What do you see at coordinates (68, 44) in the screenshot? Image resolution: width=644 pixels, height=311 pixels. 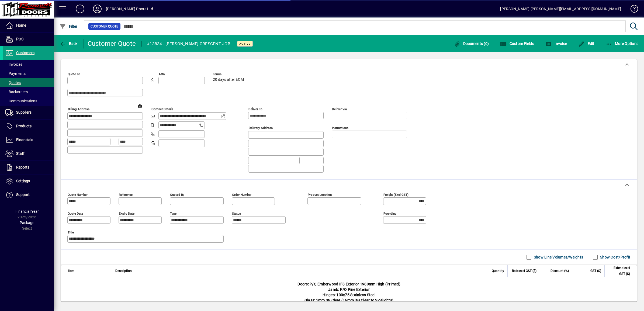 I see `span: Back` at bounding box center [68, 44].